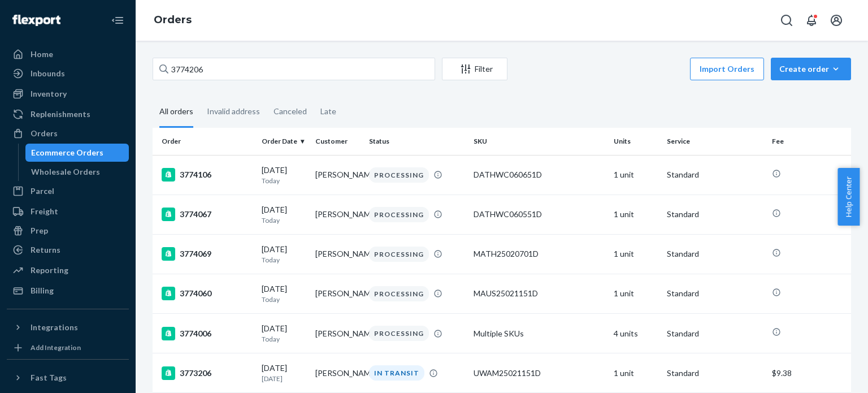 This screenshot has width=868, height=393. What do you see at coordinates (67, 191) in the screenshot?
I see `a: Parcel` at bounding box center [67, 191].